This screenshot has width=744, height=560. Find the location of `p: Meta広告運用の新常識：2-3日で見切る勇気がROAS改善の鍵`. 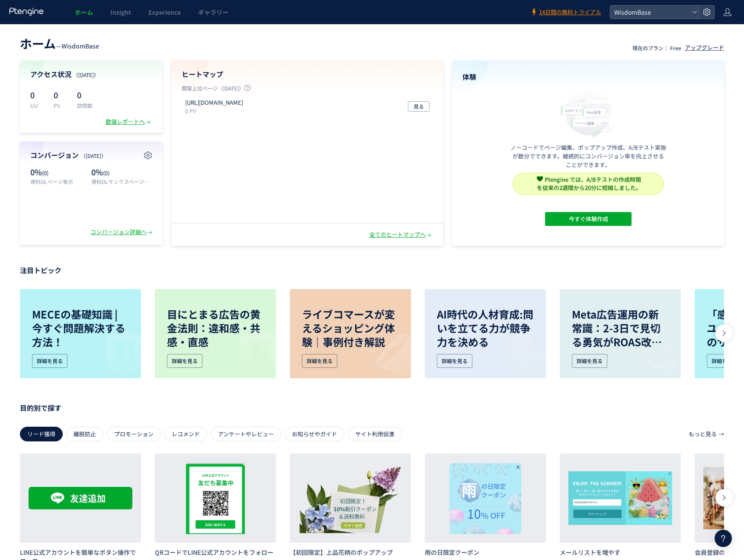

p: Meta広告運用の新常識：2-3日で見切る勇気がROAS改善の鍵 is located at coordinates (620, 328).